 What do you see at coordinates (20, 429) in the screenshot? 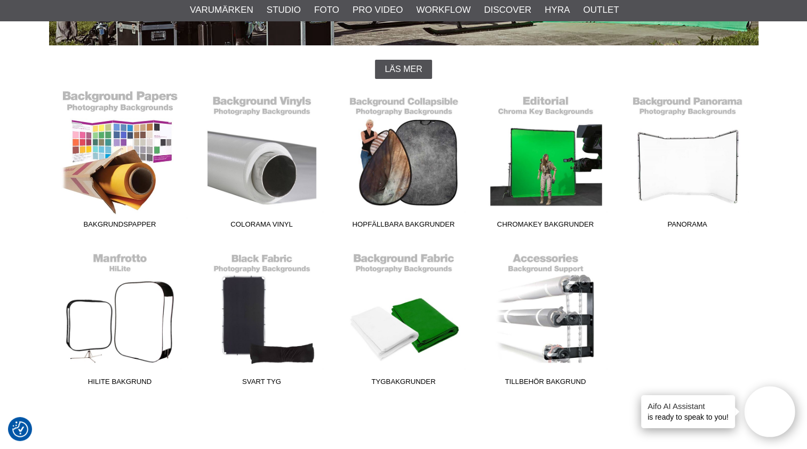
I see `button: Samtyckesinställningar` at bounding box center [20, 429].